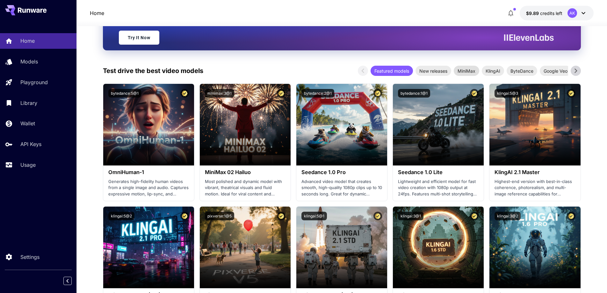 The height and width of the screenshot is (293, 607). Describe the element at coordinates (245, 172) in the screenshot. I see `h3: MiniMax 02 Hailuo` at that location.